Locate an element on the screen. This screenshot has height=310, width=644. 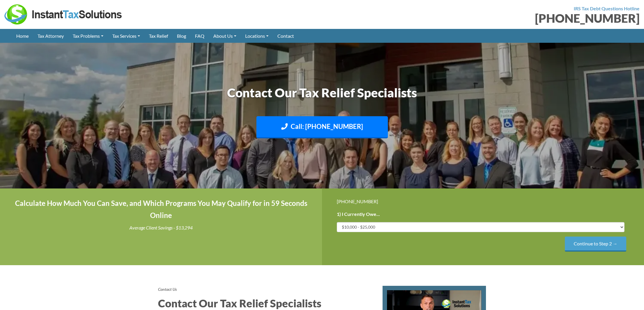
strong: Contact Us is located at coordinates (168, 289).